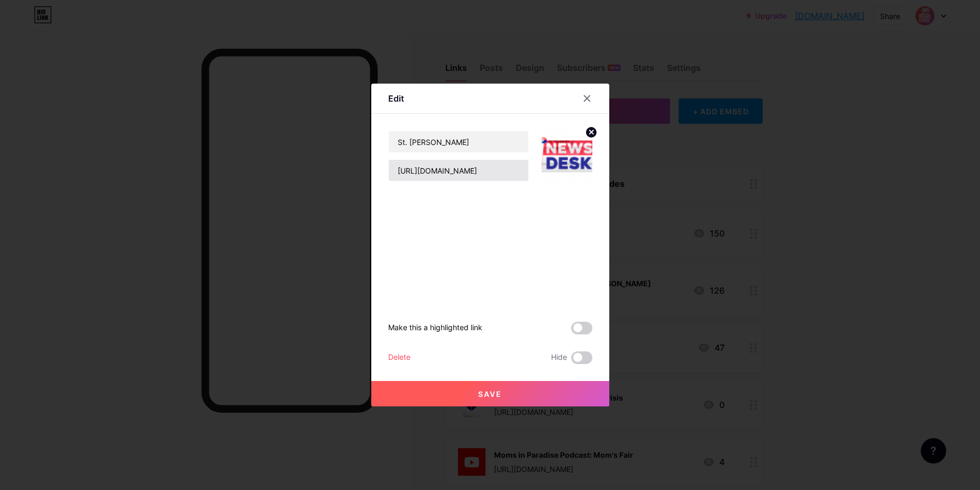 This screenshot has width=980, height=490. I want to click on img: link_thumbnail, so click(567, 156).